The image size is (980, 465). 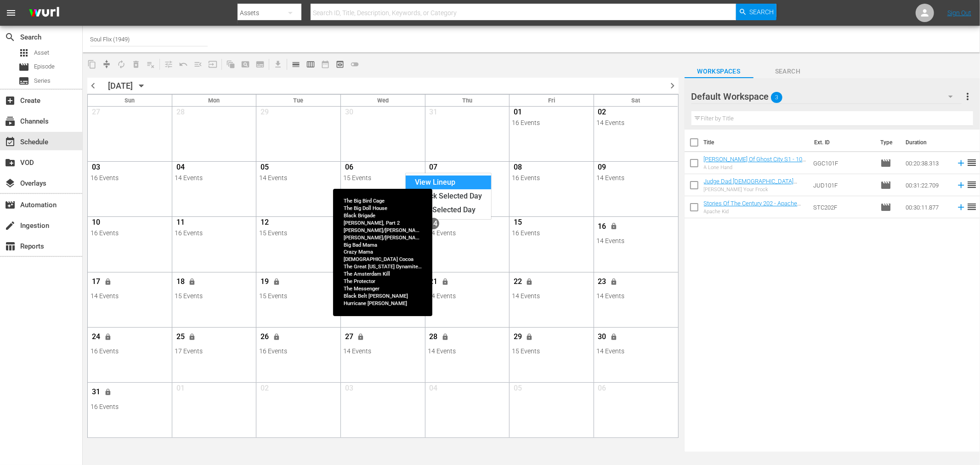 I want to click on span: 08, so click(x=517, y=168).